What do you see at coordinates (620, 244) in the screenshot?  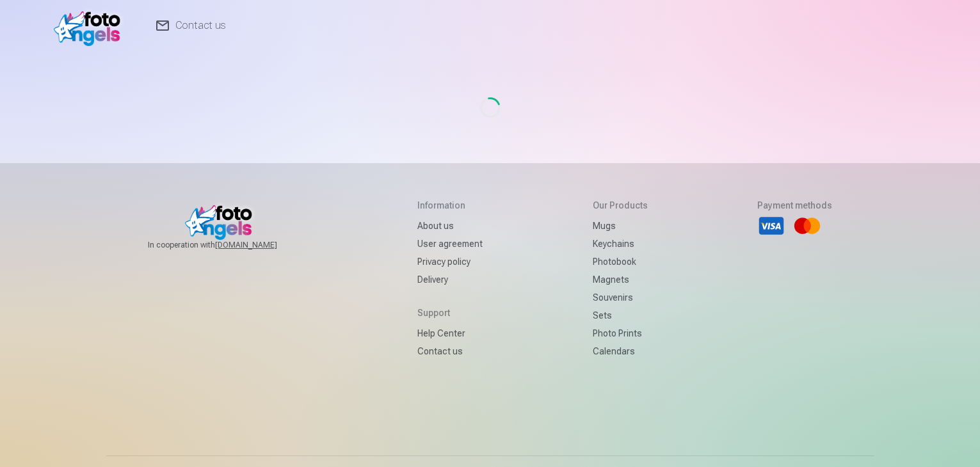 I see `a: Keychains` at bounding box center [620, 244].